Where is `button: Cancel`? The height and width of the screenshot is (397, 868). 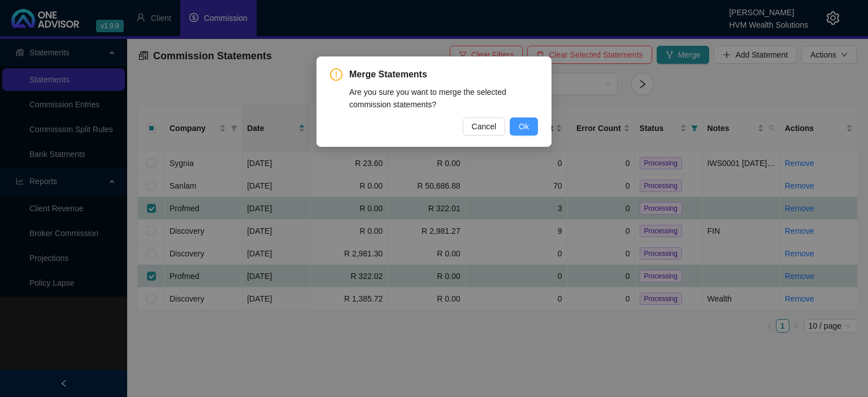
button: Cancel is located at coordinates (484, 127).